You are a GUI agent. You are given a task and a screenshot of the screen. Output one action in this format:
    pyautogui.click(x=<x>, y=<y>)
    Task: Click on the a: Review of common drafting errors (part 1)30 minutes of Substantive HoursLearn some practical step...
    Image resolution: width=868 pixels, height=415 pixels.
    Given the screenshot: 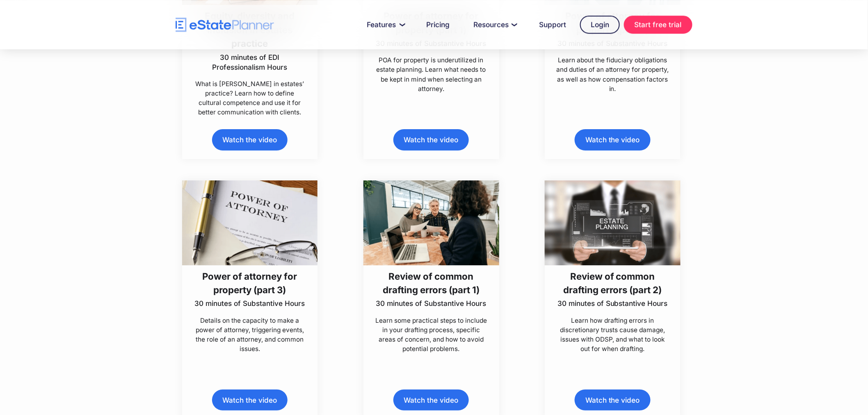 What is the action you would take?
    pyautogui.click(x=431, y=267)
    